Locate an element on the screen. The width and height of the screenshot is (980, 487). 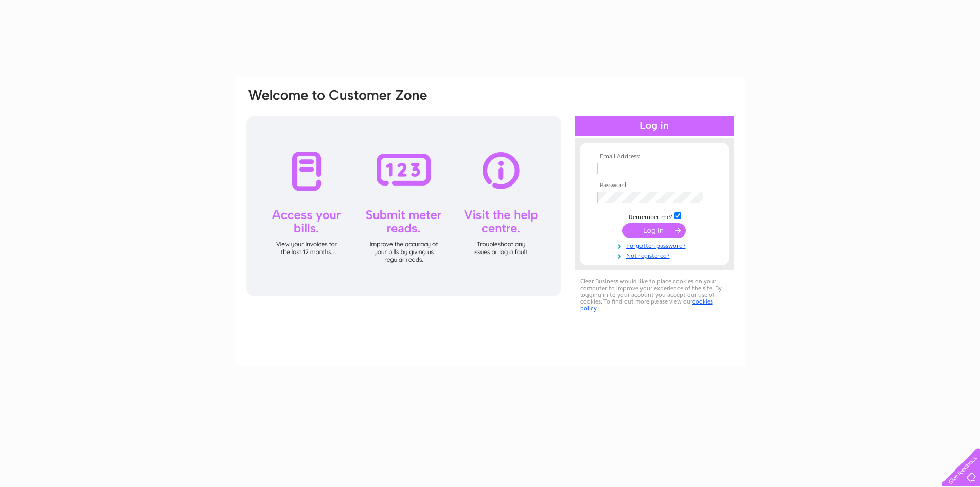
input: Submit is located at coordinates (654, 231).